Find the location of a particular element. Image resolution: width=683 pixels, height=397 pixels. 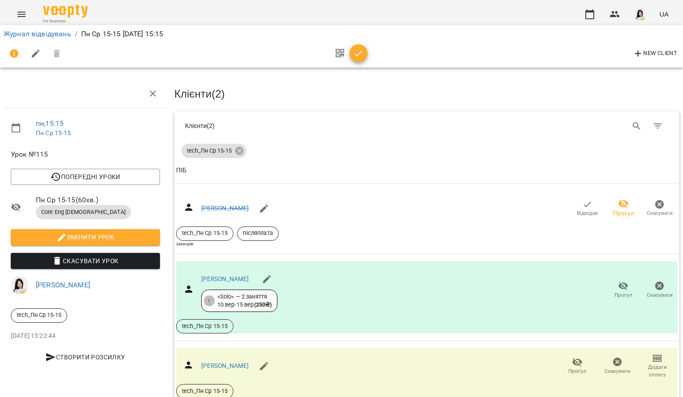

span: New Client is located at coordinates (655, 54).